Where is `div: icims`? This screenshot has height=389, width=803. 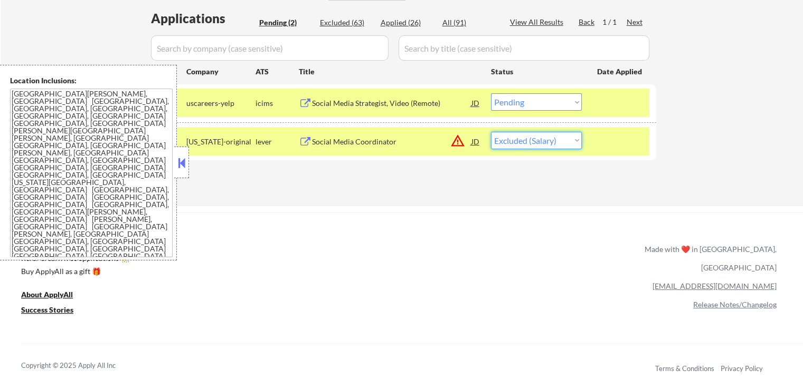
div: icims is located at coordinates (277, 103).